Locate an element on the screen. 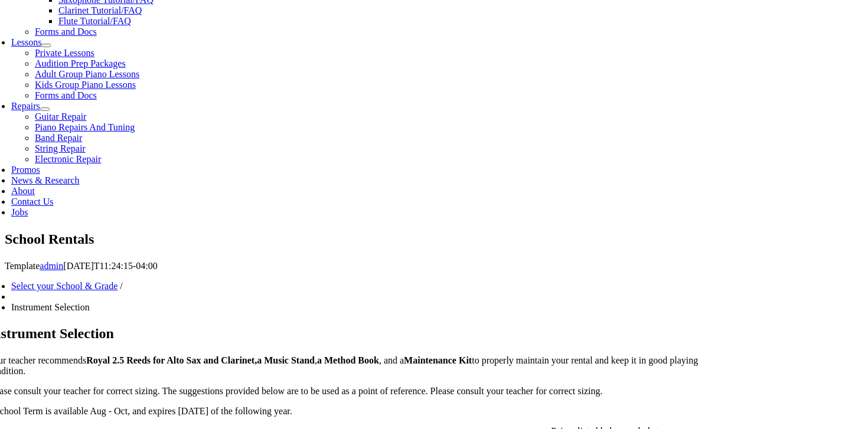  section: Page Title Bar is located at coordinates (434, 240).